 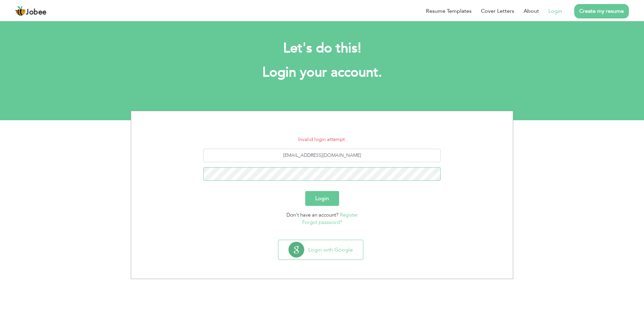 I want to click on a: Register, so click(x=348, y=215).